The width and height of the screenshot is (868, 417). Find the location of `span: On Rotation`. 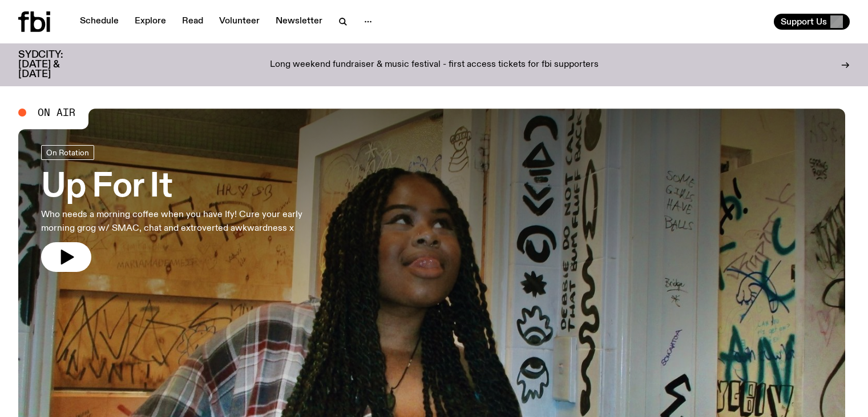

span: On Rotation is located at coordinates (67, 152).